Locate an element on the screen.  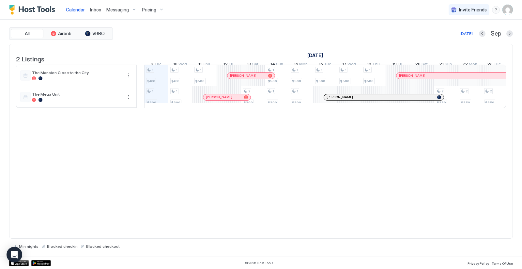
a: App Store is located at coordinates (19, 263).